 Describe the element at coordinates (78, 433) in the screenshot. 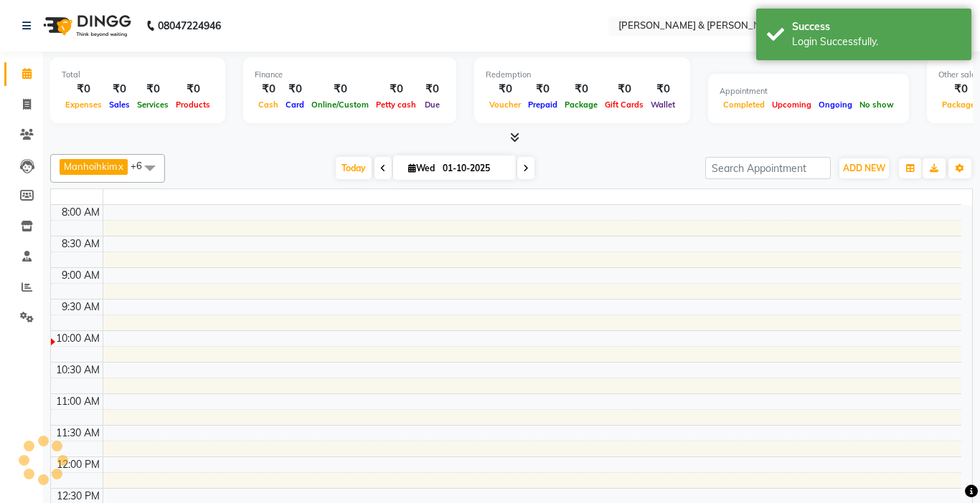

I see `div: 11:30 AM` at that location.